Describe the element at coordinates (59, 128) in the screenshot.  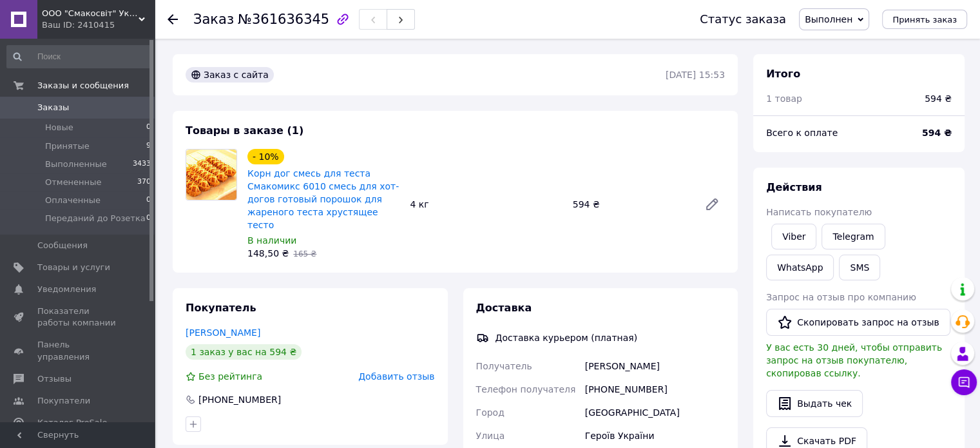
I see `span: Новые` at that location.